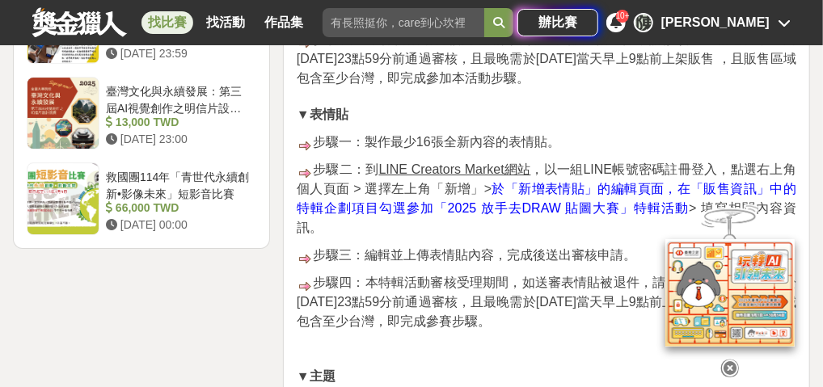  I want to click on span: 步驟一：製作最少16張全新內容的表情貼。, so click(437, 142).